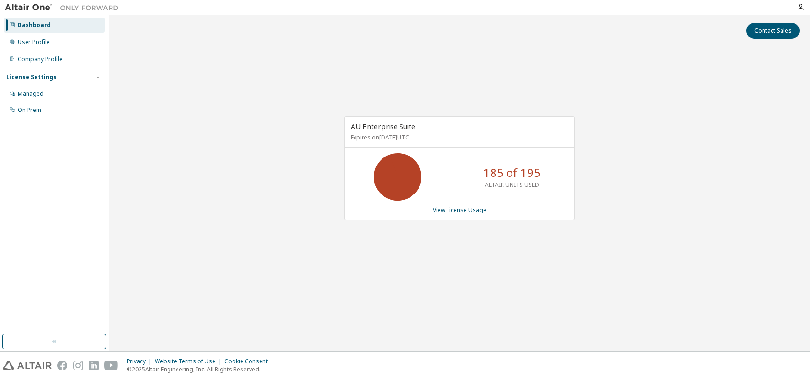 The width and height of the screenshot is (810, 379). What do you see at coordinates (459, 210) in the screenshot?
I see `a: View License Usage` at bounding box center [459, 210].